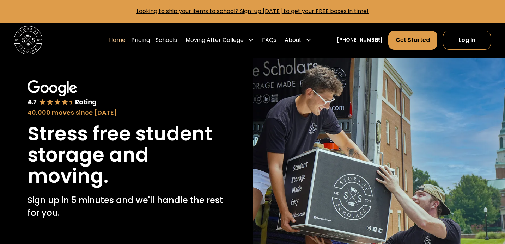  What do you see at coordinates (467, 40) in the screenshot?
I see `a: Log In` at bounding box center [467, 40].